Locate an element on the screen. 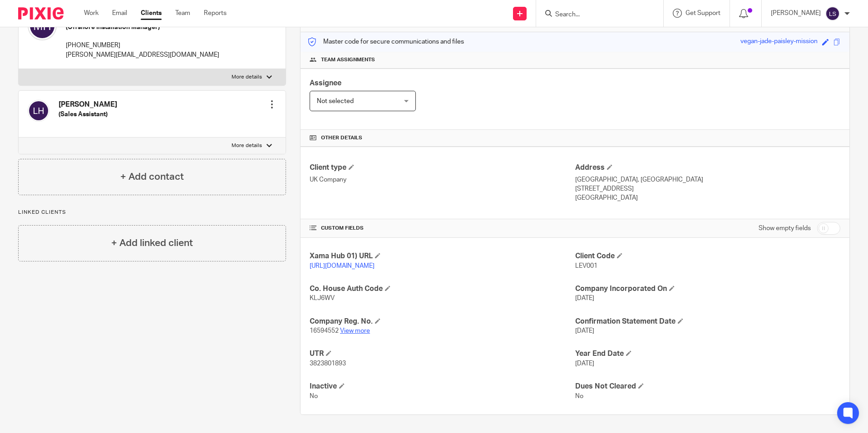 The height and width of the screenshot is (433, 868). span: Assignee is located at coordinates (325, 83).